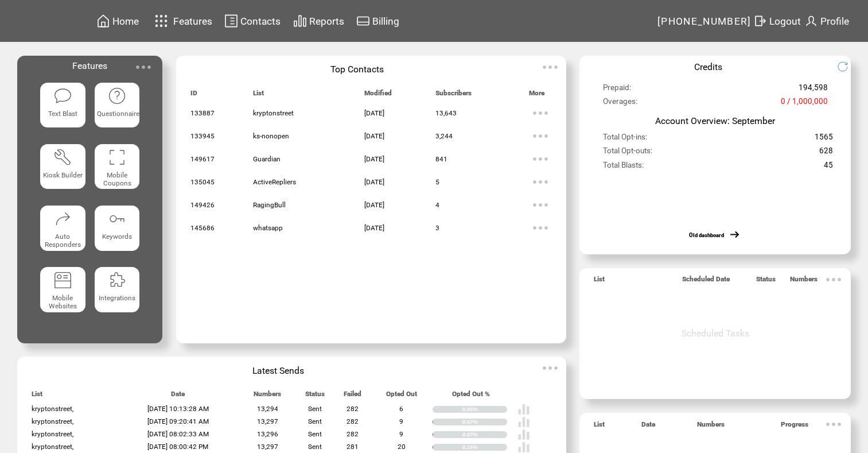 Image resolution: width=868 pixels, height=453 pixels. What do you see at coordinates (63, 96) in the screenshot?
I see `img: text-blast.svg` at bounding box center [63, 96].